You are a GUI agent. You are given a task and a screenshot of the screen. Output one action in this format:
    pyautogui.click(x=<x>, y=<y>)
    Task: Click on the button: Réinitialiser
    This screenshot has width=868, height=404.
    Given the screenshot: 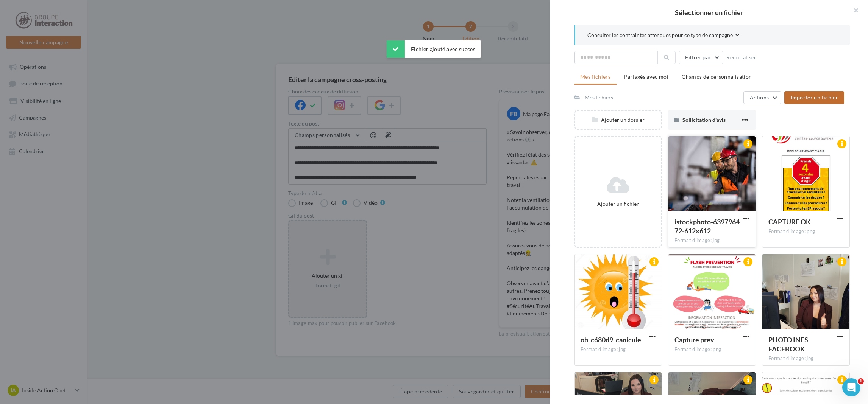 What is the action you would take?
    pyautogui.click(x=741, y=57)
    